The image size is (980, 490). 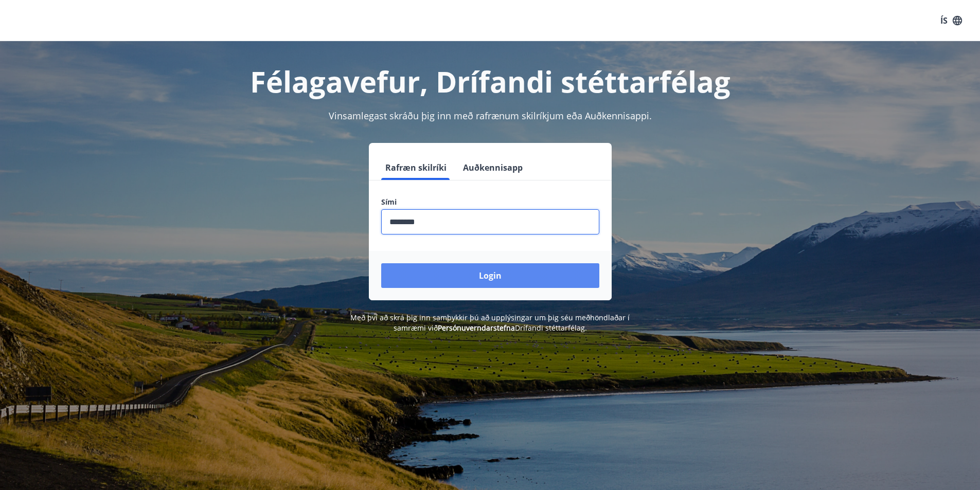 What do you see at coordinates (493, 168) in the screenshot?
I see `button: Auðkennisapp` at bounding box center [493, 168].